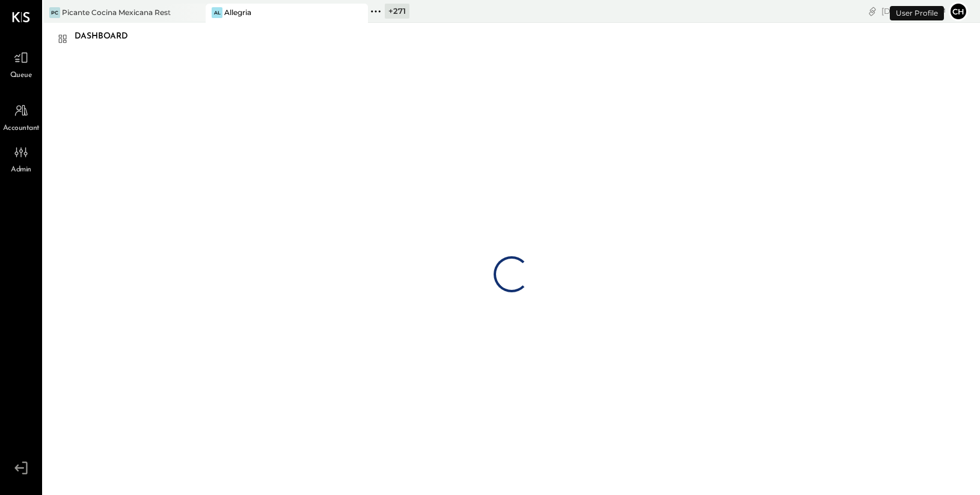 The height and width of the screenshot is (495, 980). I want to click on span: Accountant, so click(21, 129).